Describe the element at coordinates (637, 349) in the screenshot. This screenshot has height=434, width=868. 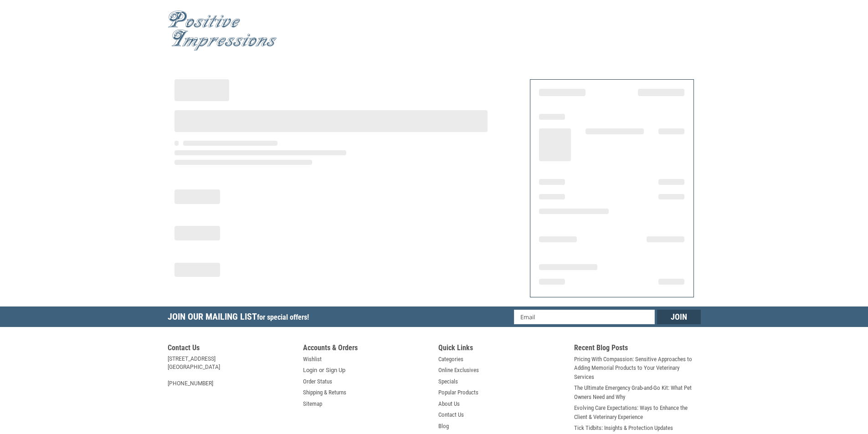
I see `h5: Recent Blog Posts` at that location.